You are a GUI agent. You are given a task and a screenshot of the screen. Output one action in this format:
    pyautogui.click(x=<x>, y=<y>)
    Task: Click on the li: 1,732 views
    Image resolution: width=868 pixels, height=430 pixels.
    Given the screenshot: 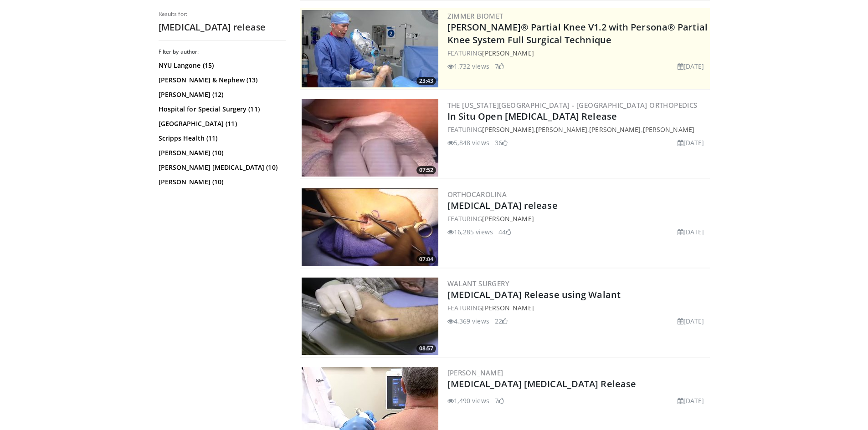 What is the action you would take?
    pyautogui.click(x=468, y=66)
    